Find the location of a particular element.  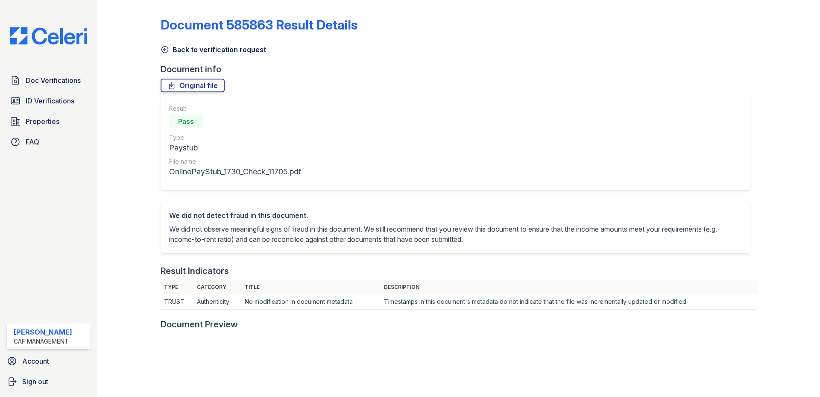

span: Properties is located at coordinates (42, 121).